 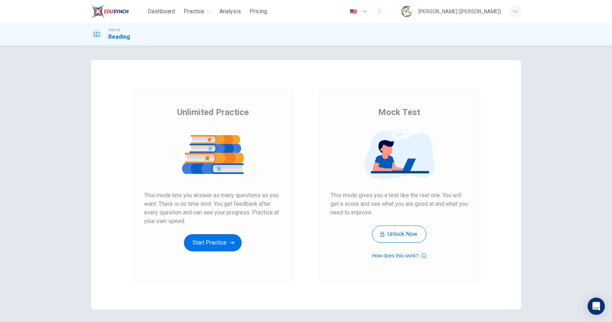 What do you see at coordinates (213, 208) in the screenshot?
I see `span: This mode lets you answer as many questions as you want. There is no time limit. You get feedback...` at bounding box center [213, 208].